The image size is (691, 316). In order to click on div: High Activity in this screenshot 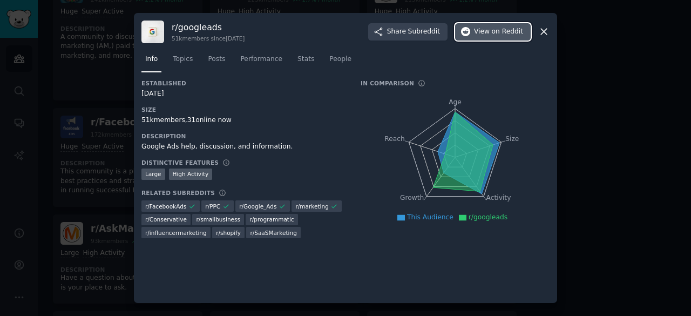, I will do `click(190, 174)`.